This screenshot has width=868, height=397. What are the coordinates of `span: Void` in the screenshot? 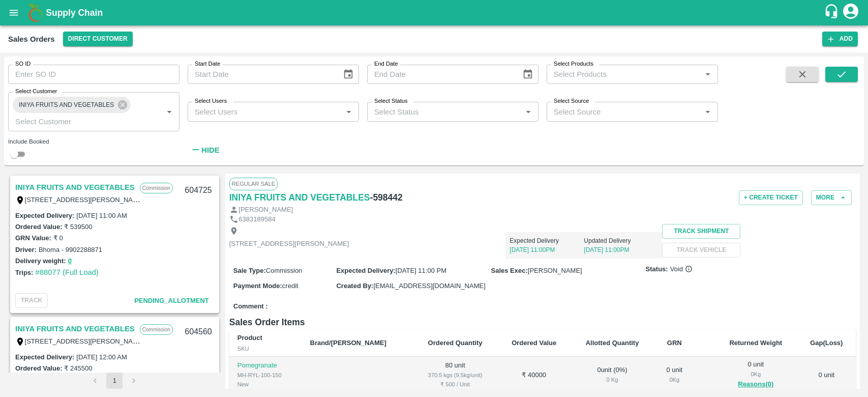 It's located at (681, 269).